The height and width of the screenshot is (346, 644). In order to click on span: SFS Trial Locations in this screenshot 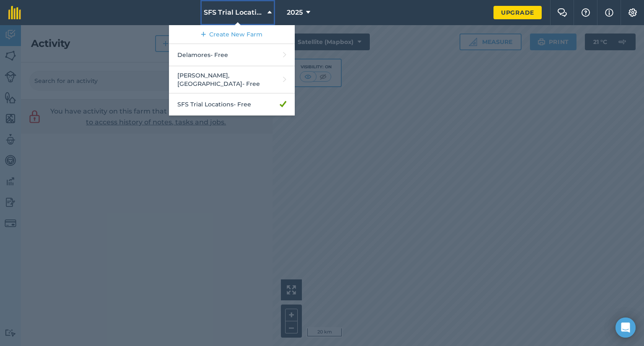, I will do `click(234, 13)`.